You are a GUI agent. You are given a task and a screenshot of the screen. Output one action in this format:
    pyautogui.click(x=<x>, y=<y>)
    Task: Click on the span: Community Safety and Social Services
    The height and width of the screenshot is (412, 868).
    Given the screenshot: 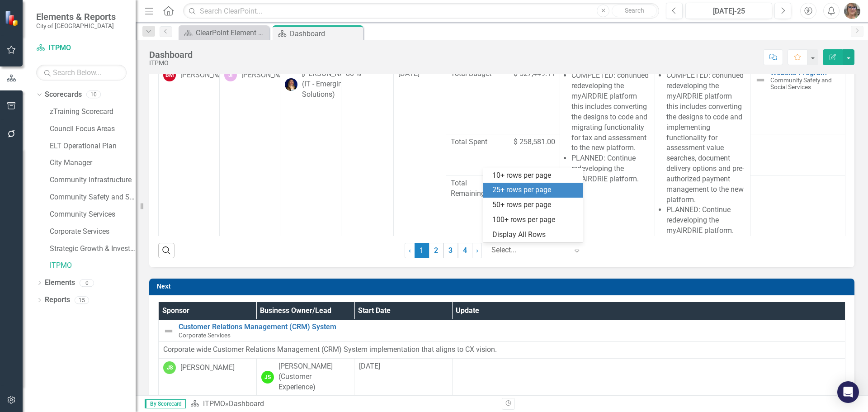 What is the action you would take?
    pyautogui.click(x=801, y=83)
    